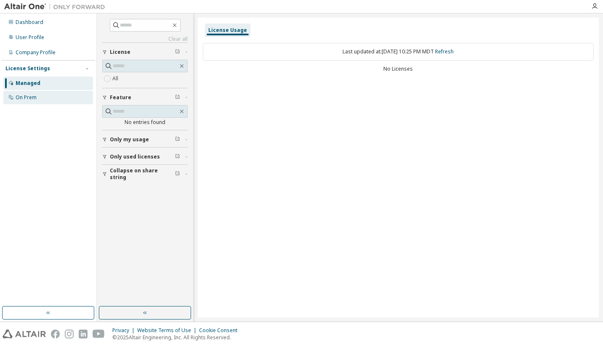 The width and height of the screenshot is (603, 346). What do you see at coordinates (57, 7) in the screenshot?
I see `img: Altair One` at bounding box center [57, 7].